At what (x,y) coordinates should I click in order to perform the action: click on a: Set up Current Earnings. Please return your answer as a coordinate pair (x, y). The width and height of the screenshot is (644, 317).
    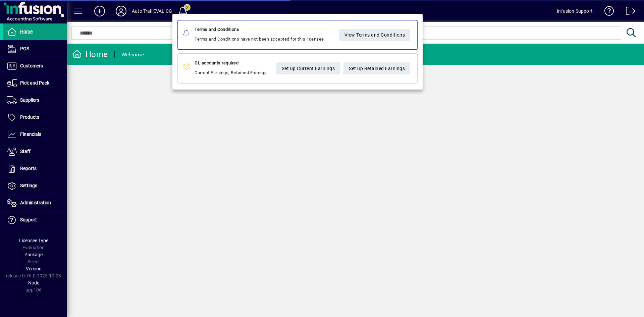
    Looking at the image, I should click on (308, 69).